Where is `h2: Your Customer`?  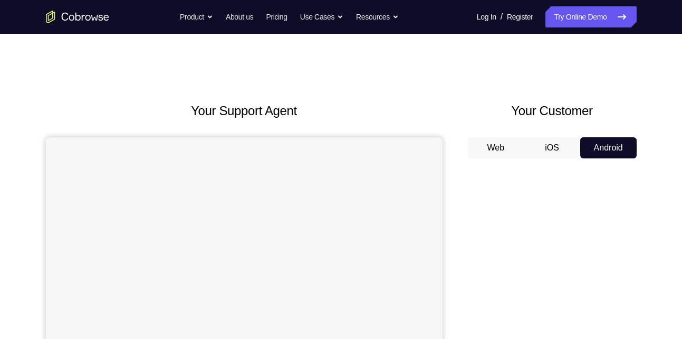
h2: Your Customer is located at coordinates (552, 111).